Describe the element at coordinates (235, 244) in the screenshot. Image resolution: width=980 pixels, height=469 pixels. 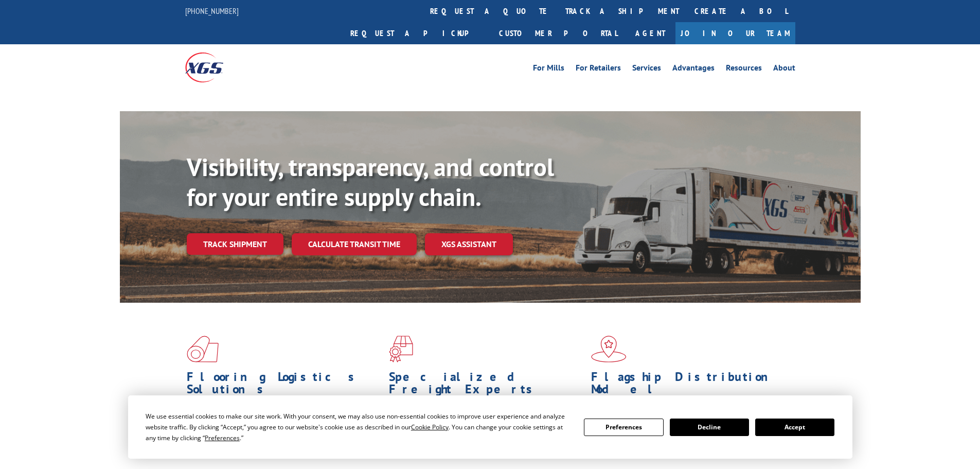
I see `a: Track shipment` at that location.